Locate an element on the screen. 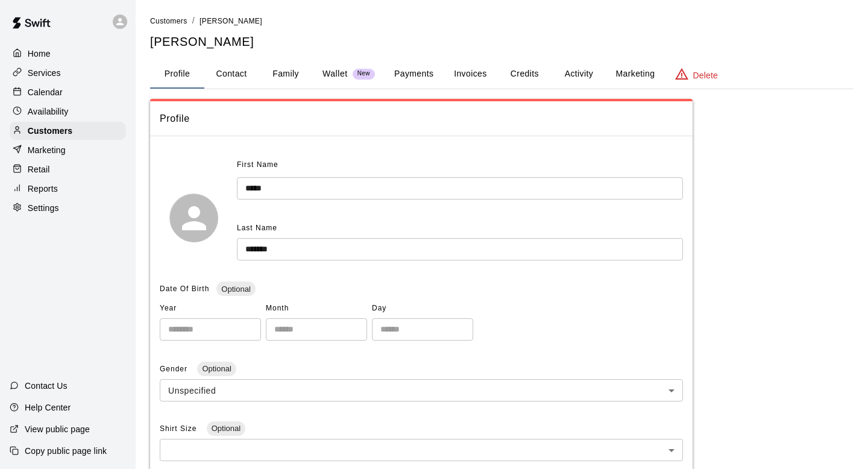  a: Reports is located at coordinates (67, 189).